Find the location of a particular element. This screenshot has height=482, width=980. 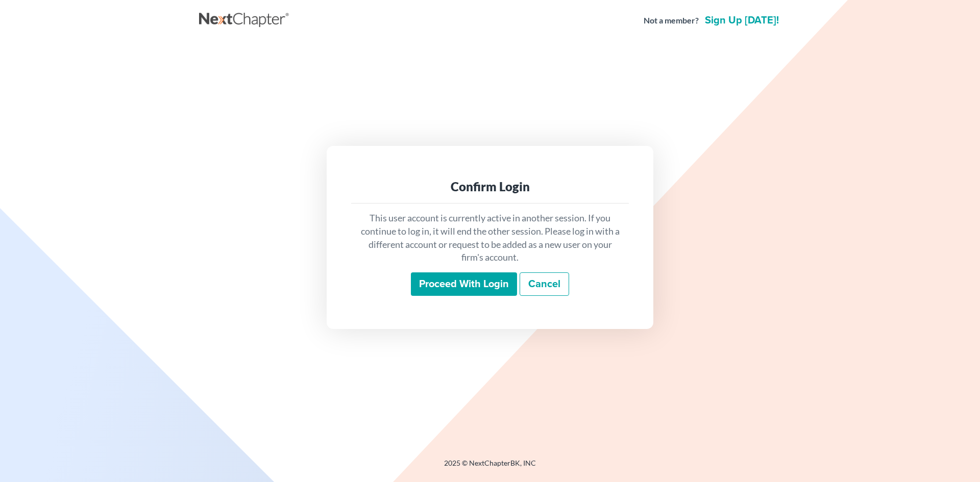

div: Confirm Login is located at coordinates (490, 186).